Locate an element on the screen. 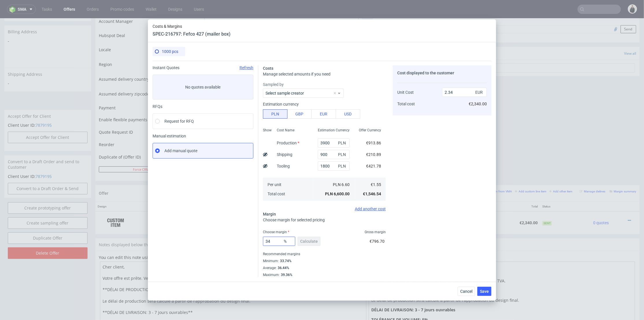 The image size is (644, 320). span: Choose margin for selected pricing is located at coordinates (294, 220).